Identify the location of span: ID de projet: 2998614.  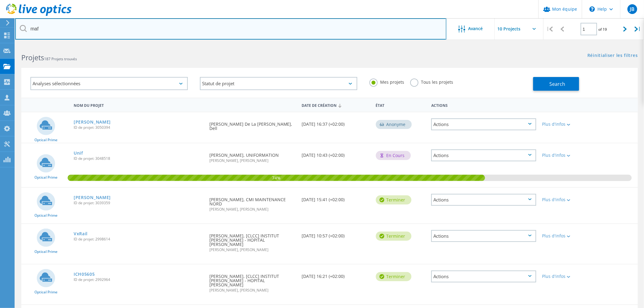
(138, 239).